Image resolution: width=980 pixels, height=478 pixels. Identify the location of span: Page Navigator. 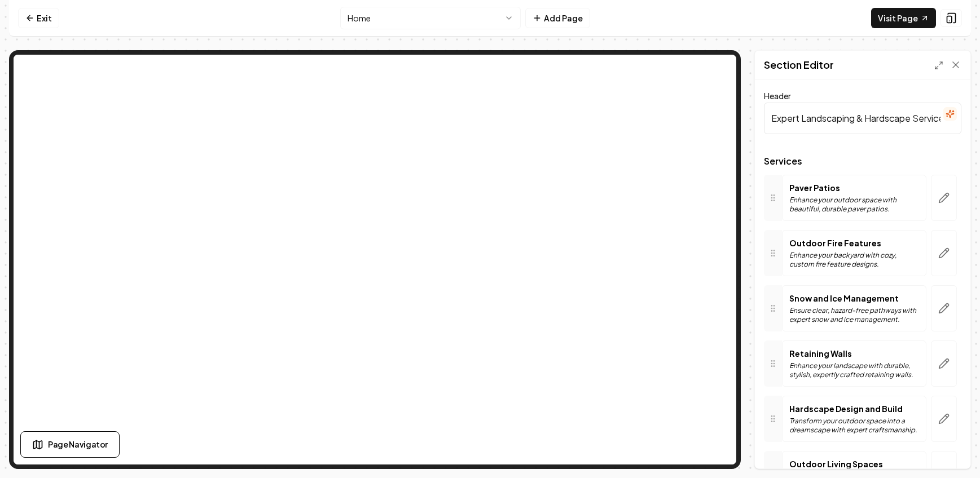
(78, 444).